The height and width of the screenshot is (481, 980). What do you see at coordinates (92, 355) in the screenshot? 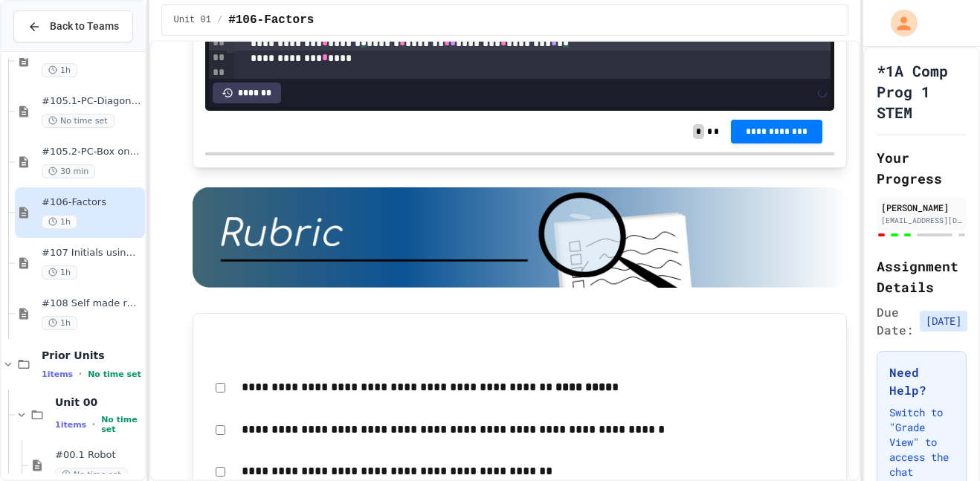
I see `span: Prior Units` at bounding box center [92, 355].